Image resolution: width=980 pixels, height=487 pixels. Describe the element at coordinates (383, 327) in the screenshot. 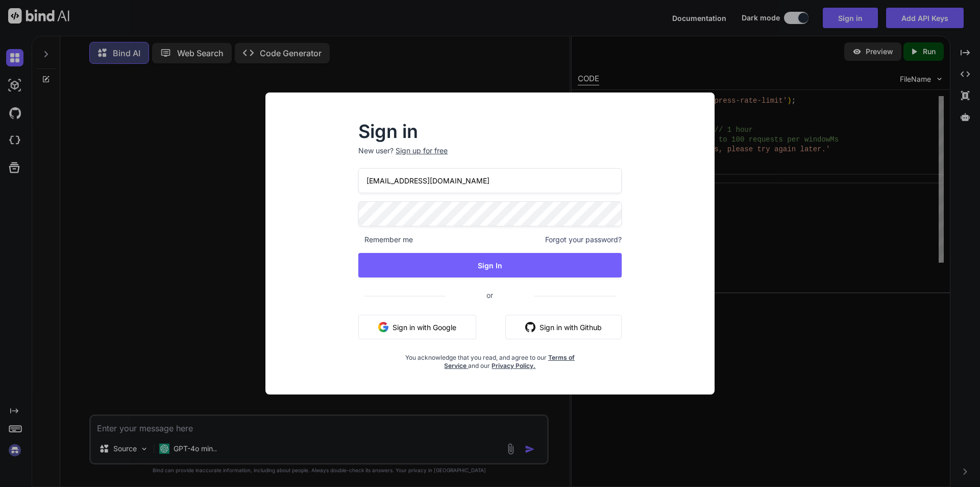

I see `img: google` at that location.